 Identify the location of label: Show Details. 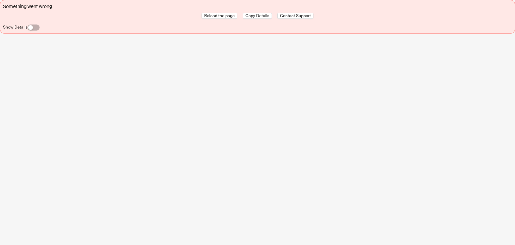
(15, 27).